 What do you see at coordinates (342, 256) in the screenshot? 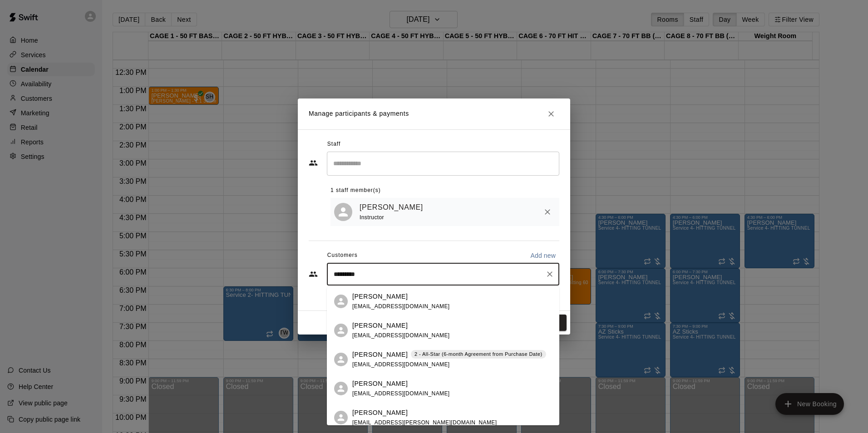
I see `span: Customers` at bounding box center [342, 256].